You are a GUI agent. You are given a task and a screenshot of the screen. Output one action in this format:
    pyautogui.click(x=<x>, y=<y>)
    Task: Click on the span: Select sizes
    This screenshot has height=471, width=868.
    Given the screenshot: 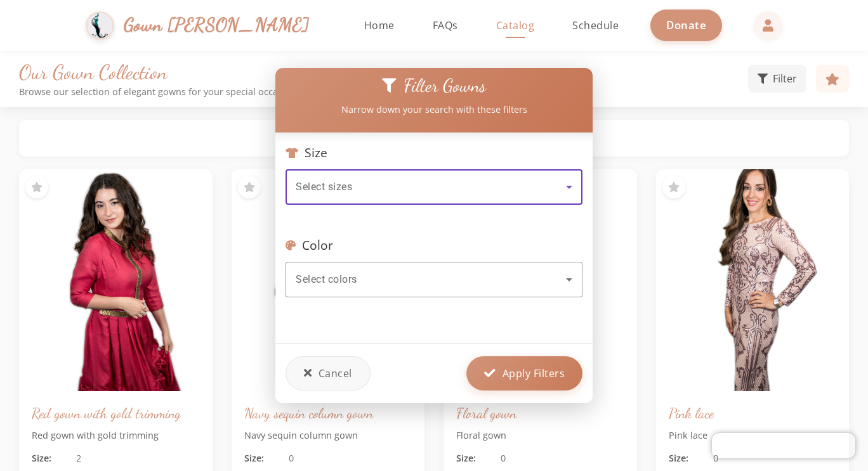 What is the action you would take?
    pyautogui.click(x=324, y=187)
    